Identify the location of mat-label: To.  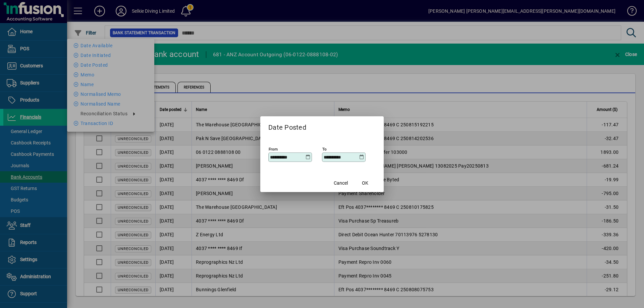
(324, 149).